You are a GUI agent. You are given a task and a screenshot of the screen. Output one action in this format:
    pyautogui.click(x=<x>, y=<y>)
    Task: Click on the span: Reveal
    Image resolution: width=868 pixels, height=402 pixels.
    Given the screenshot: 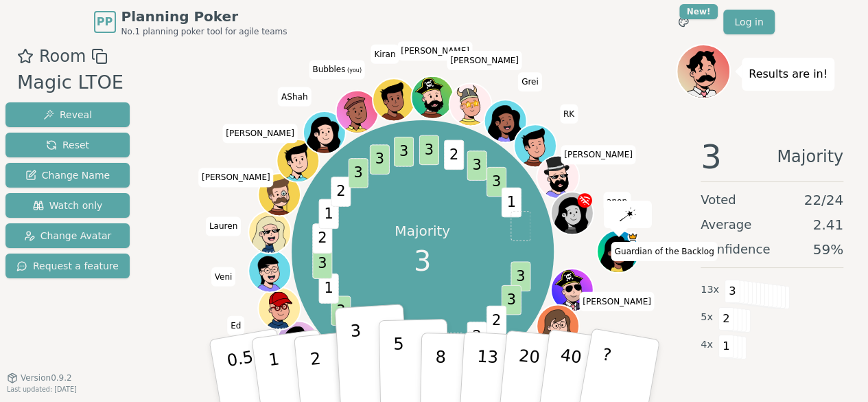 What is the action you would take?
    pyautogui.click(x=68, y=115)
    